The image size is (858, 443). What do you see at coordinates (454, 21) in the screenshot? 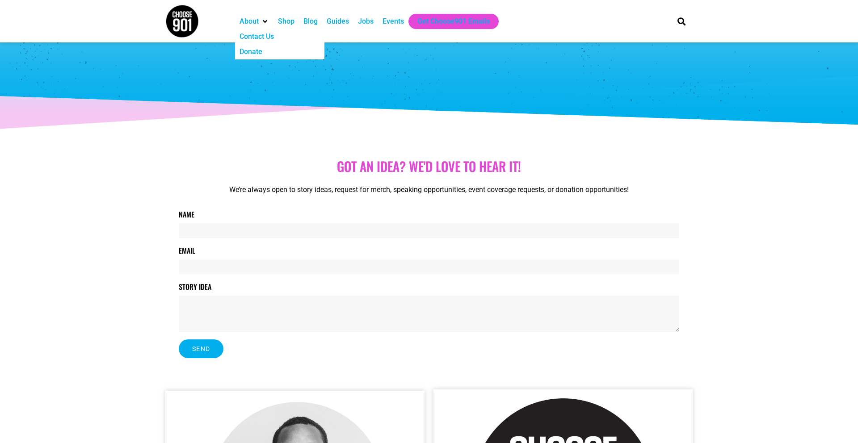
I see `div: Get Choose901 Emails` at bounding box center [454, 21].